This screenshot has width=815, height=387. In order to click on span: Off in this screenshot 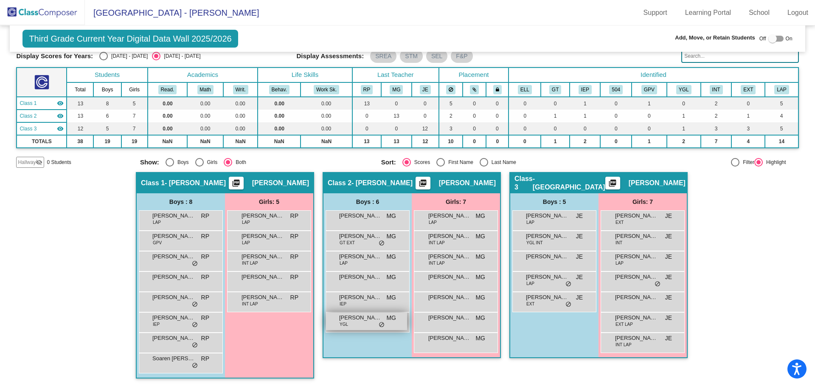, I will do `click(763, 39)`.